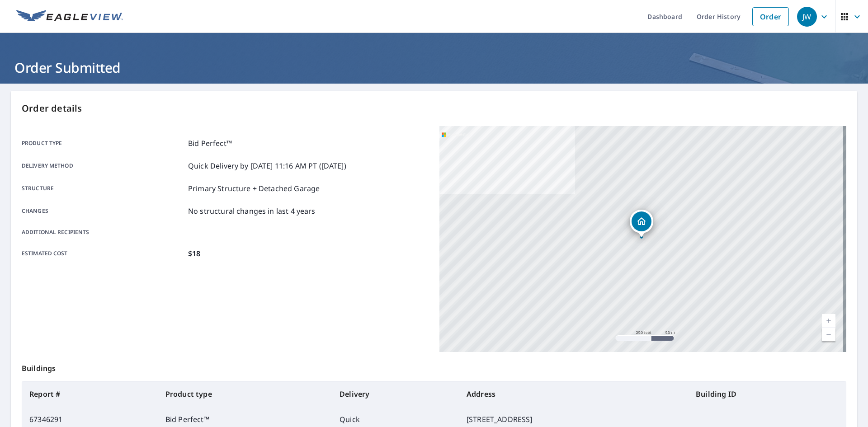 Image resolution: width=868 pixels, height=427 pixels. Describe the element at coordinates (103, 188) in the screenshot. I see `p: Structure` at that location.